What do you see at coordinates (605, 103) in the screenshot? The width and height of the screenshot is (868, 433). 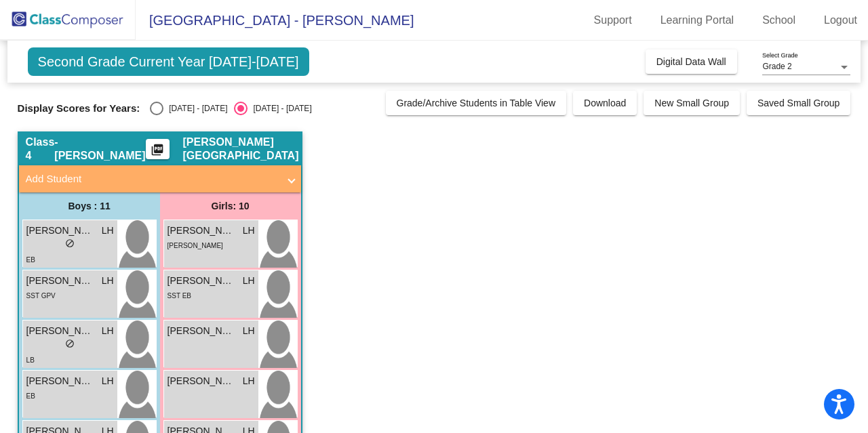 I see `span: Download` at bounding box center [605, 103].